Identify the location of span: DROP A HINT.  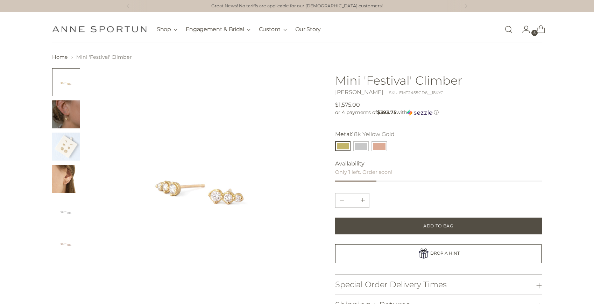
(445, 253).